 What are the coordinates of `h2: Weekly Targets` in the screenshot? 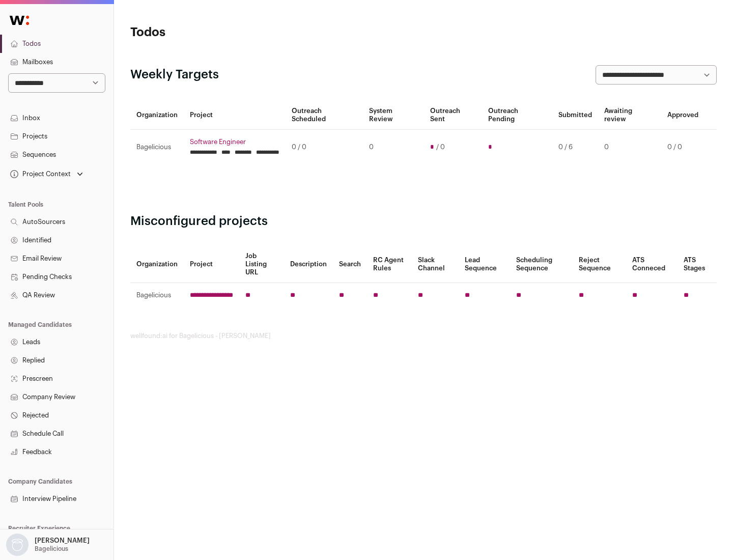 It's located at (175, 75).